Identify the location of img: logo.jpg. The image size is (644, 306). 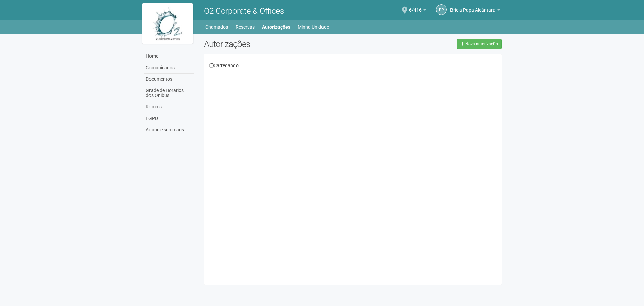
(167, 23).